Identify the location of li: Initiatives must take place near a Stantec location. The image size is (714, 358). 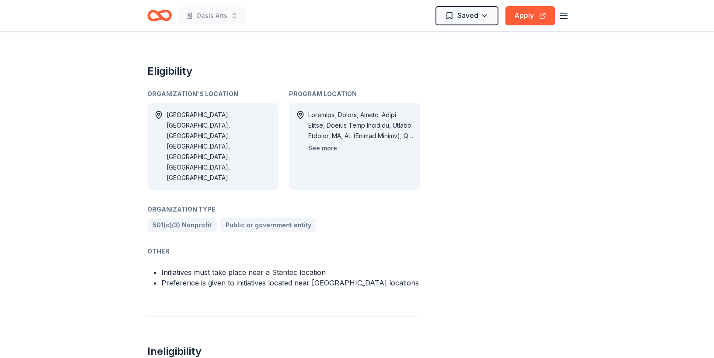
(291, 272).